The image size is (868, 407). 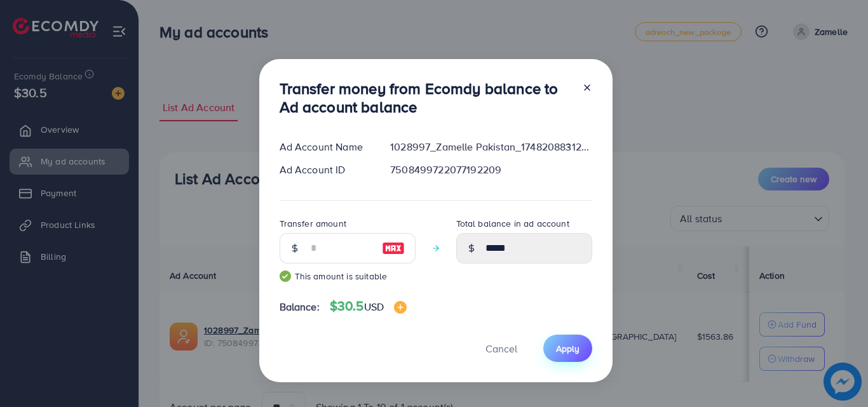 I want to click on span: Balance:, so click(x=299, y=307).